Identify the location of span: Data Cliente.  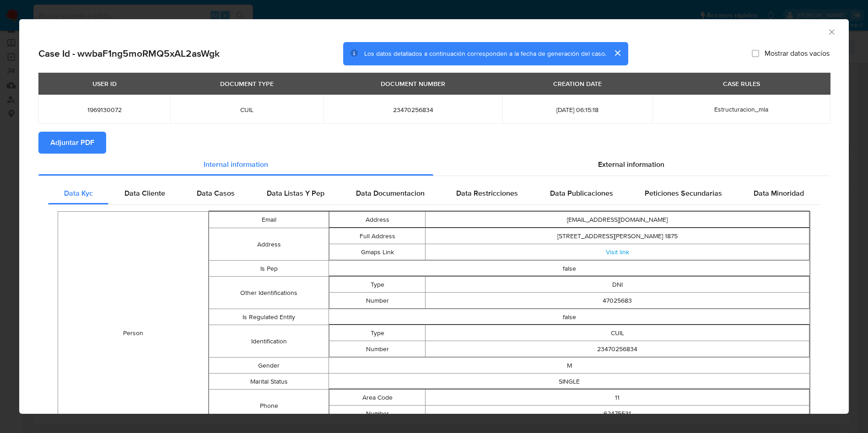
(144, 193).